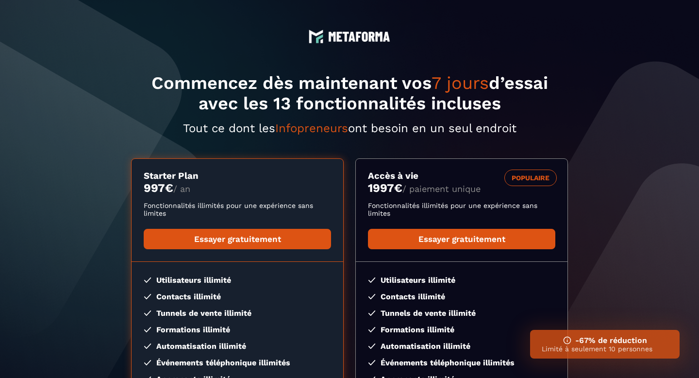 This screenshot has height=378, width=699. I want to click on h3: Accès à vie, so click(462, 176).